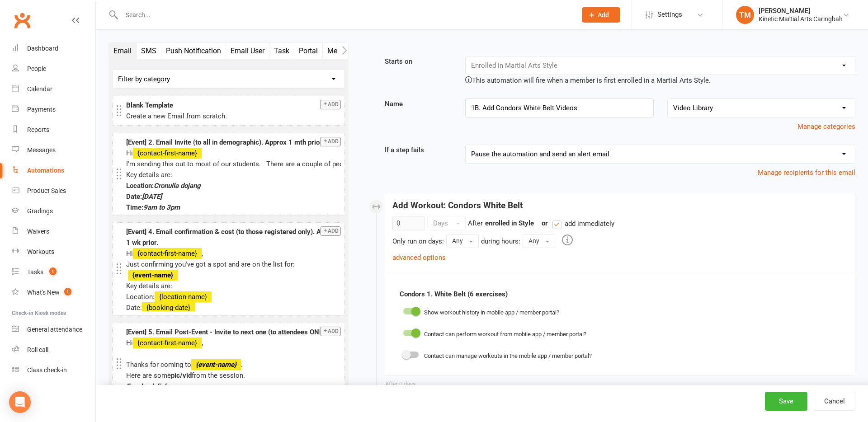 The image size is (868, 422). Describe the element at coordinates (36, 69) in the screenshot. I see `div: People` at that location.